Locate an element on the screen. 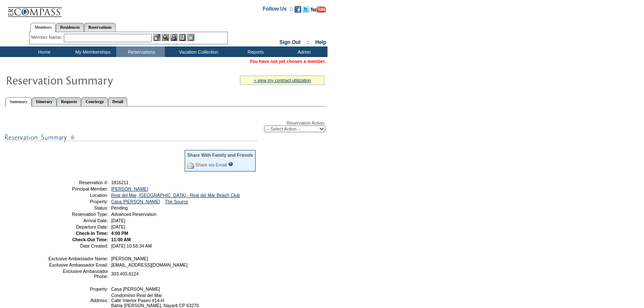 The width and height of the screenshot is (644, 308). a: Members is located at coordinates (43, 27).